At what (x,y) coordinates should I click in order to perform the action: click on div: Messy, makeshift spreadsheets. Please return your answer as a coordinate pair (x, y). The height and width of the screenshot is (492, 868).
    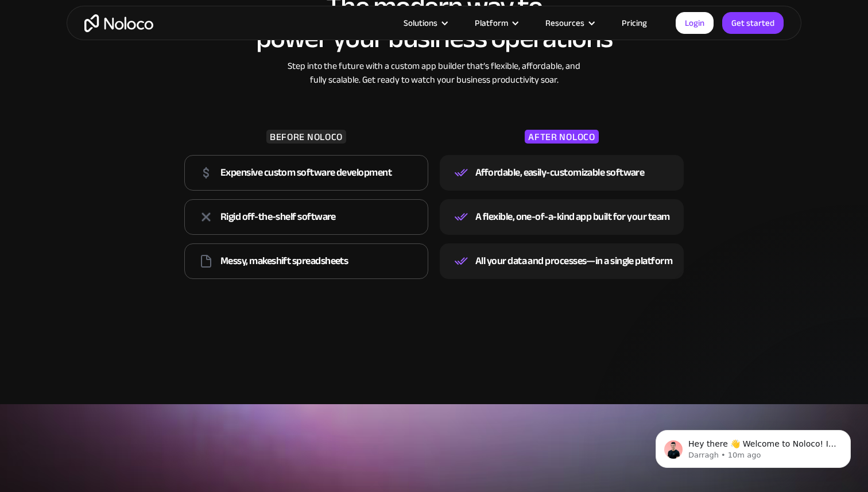
    Looking at the image, I should click on (284, 261).